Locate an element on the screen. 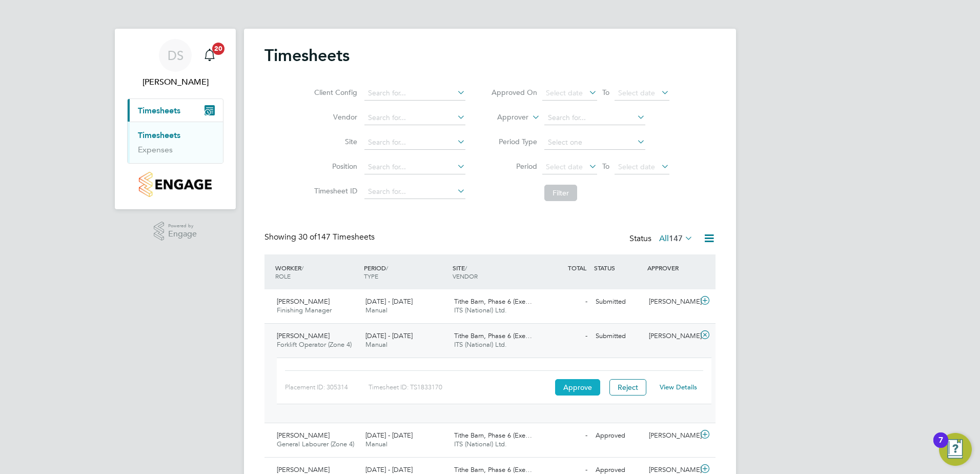 The height and width of the screenshot is (474, 980). div: Approved is located at coordinates (618, 435).